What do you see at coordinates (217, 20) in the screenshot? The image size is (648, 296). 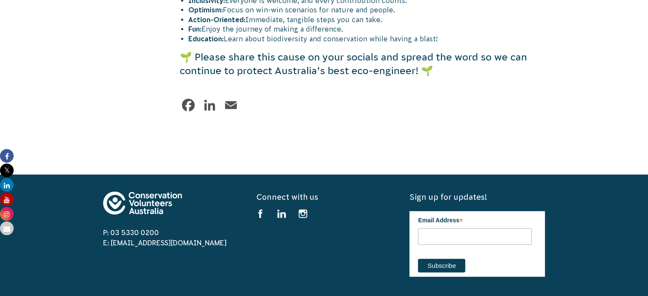 I see `strong: Action-Oriented:` at bounding box center [217, 20].